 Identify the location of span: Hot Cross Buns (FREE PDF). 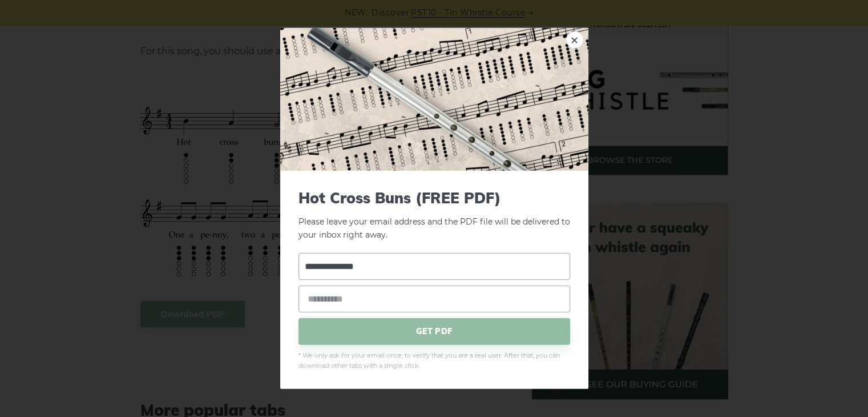
(434, 198).